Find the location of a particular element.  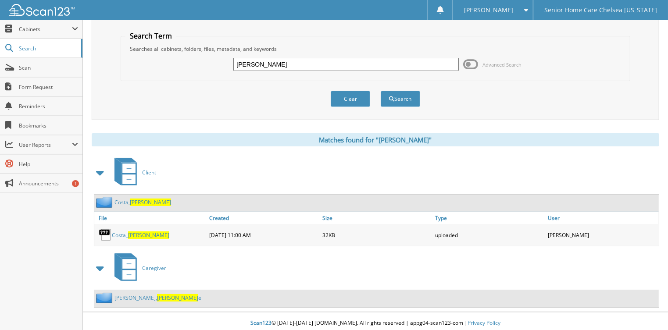

a: Caregiver is located at coordinates (138, 268).